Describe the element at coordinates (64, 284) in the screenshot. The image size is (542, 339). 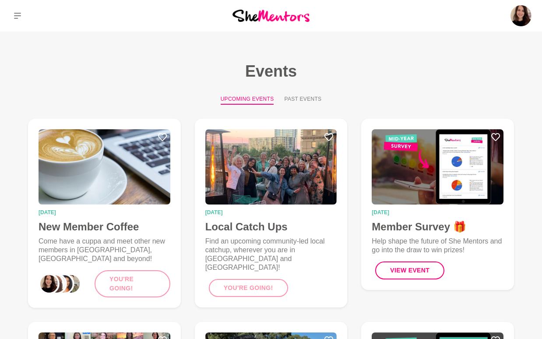
I see `div: 2_Smritha V` at that location.